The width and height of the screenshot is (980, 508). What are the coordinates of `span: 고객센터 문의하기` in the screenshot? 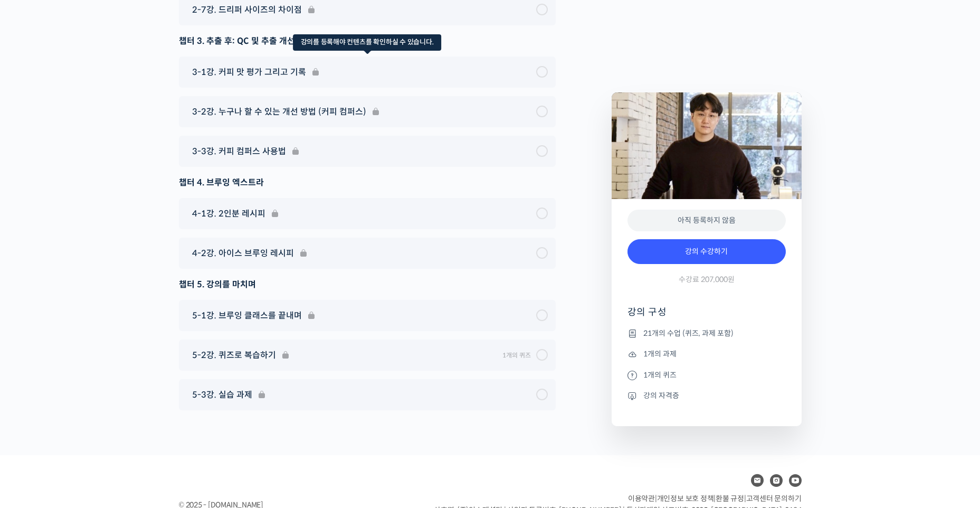 It's located at (773, 499).